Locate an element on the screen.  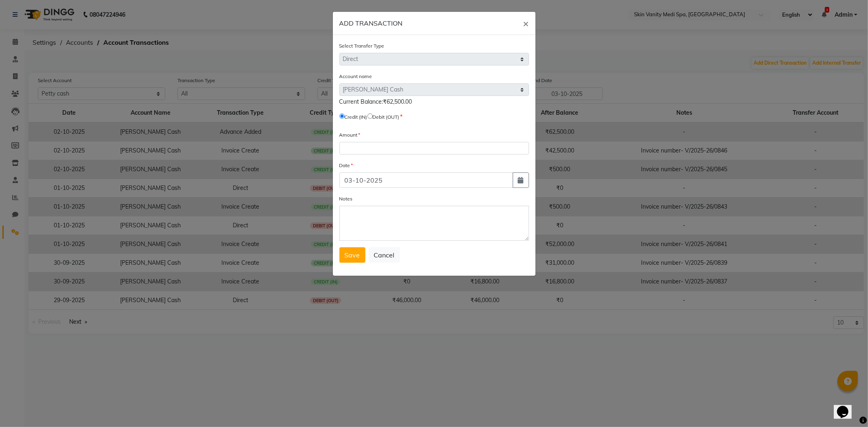
label: Notes is located at coordinates (346, 199).